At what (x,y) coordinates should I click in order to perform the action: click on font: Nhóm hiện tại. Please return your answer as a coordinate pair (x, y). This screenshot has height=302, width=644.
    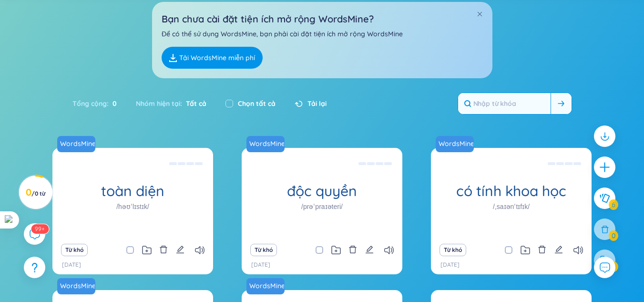
    Looking at the image, I should click on (157, 103).